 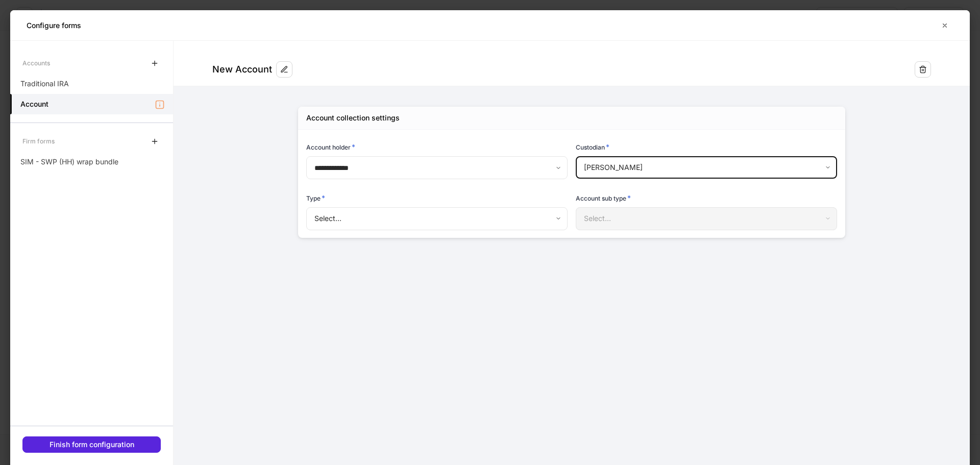 What do you see at coordinates (316, 198) in the screenshot?
I see `h6: Type` at bounding box center [316, 198].